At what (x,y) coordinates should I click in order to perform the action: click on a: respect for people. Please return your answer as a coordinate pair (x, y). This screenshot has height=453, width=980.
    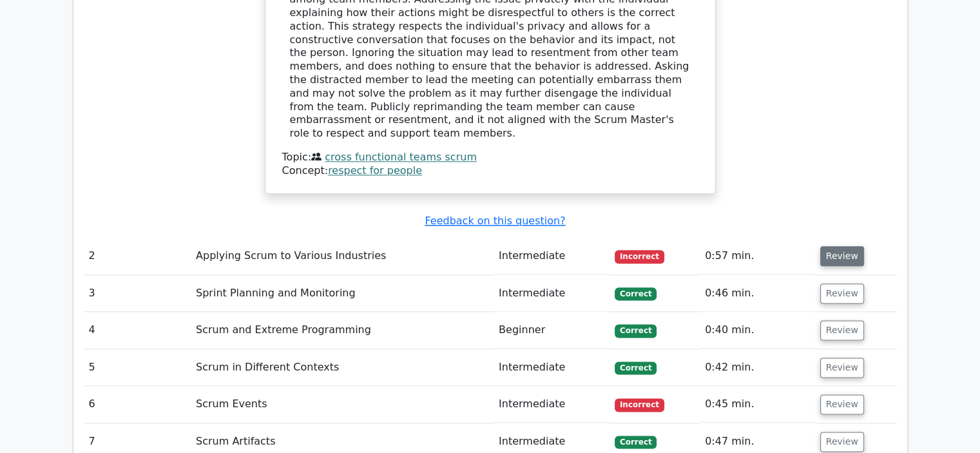
    Looking at the image, I should click on (375, 170).